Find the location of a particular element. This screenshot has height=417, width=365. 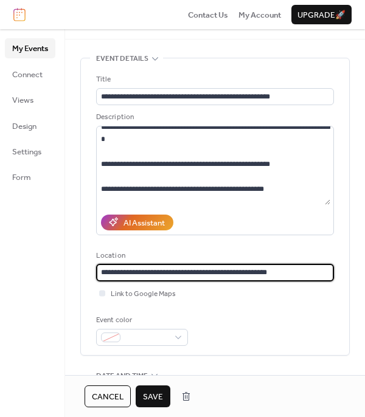

a: Settings is located at coordinates (30, 151).